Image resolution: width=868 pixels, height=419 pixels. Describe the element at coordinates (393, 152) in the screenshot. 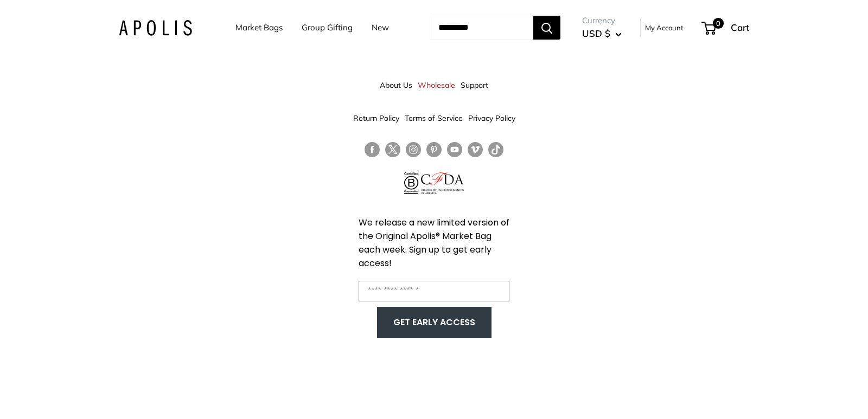

I see `a: Follow us on Twitter` at that location.